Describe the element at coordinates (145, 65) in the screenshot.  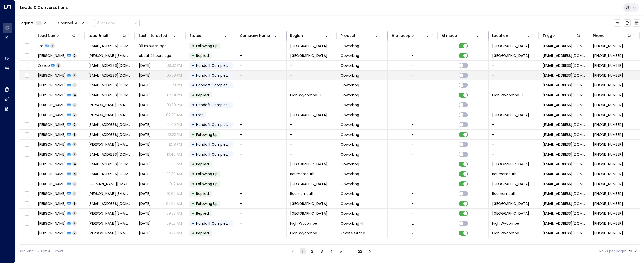
I see `span: Yesterday` at that location.